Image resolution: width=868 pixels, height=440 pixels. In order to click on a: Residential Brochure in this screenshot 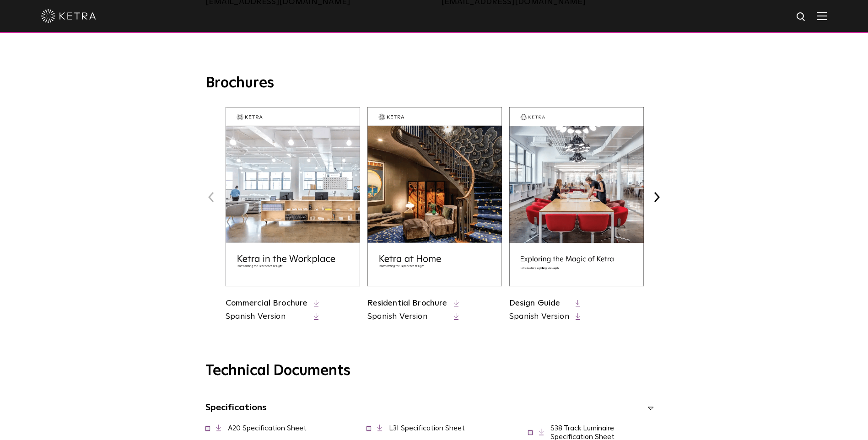, I will do `click(407, 304)`.